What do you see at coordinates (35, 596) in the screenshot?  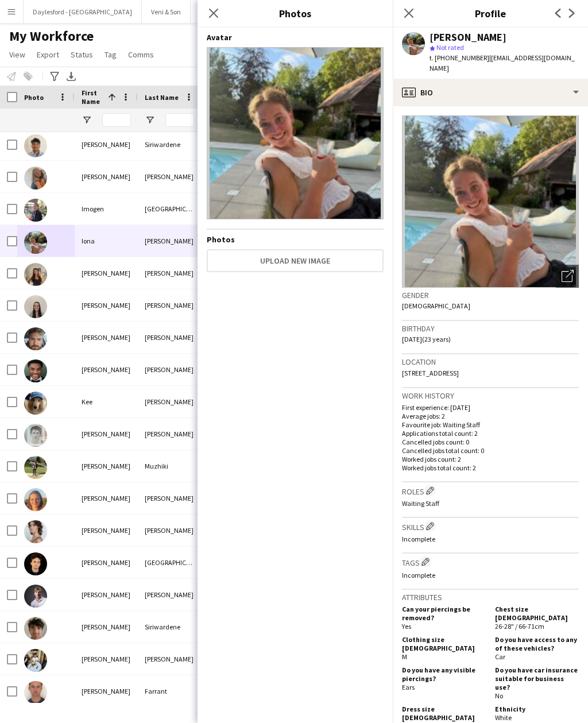 I see `img: Robert Usher` at bounding box center [35, 596].